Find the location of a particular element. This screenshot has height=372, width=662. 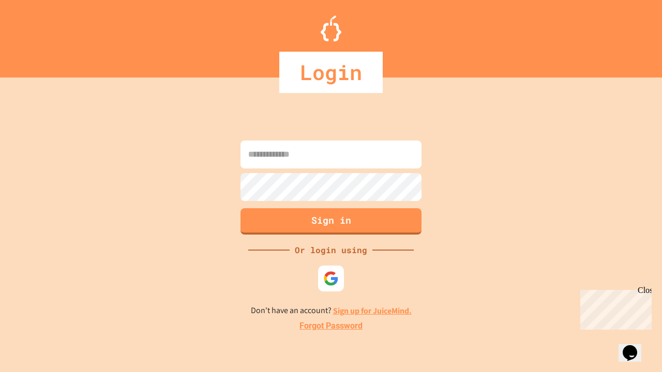

div: Or login using is located at coordinates (331, 250).